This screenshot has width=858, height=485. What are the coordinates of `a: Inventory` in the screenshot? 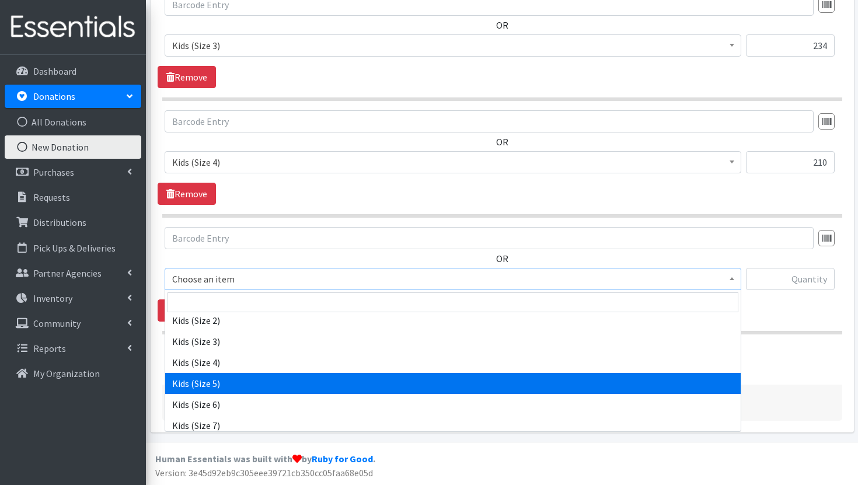 It's located at (73, 298).